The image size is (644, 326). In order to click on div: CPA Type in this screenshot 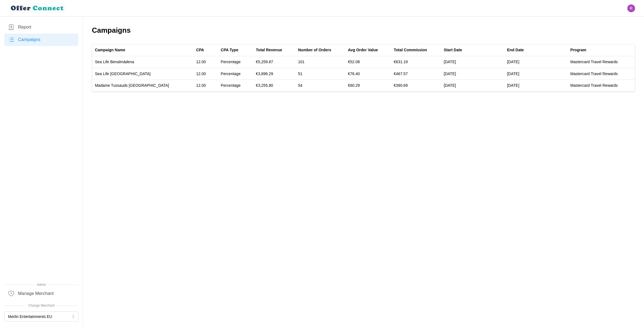, I will do `click(230, 50)`.